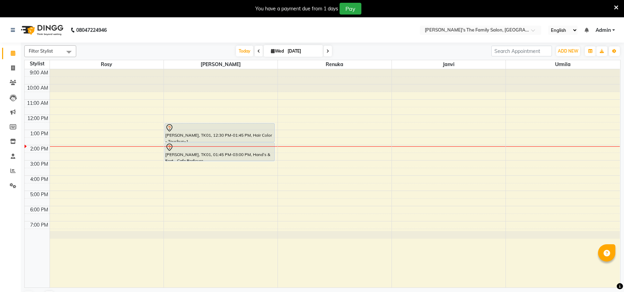 The width and height of the screenshot is (624, 292). Describe the element at coordinates (41, 30) in the screenshot. I see `img: logo` at that location.